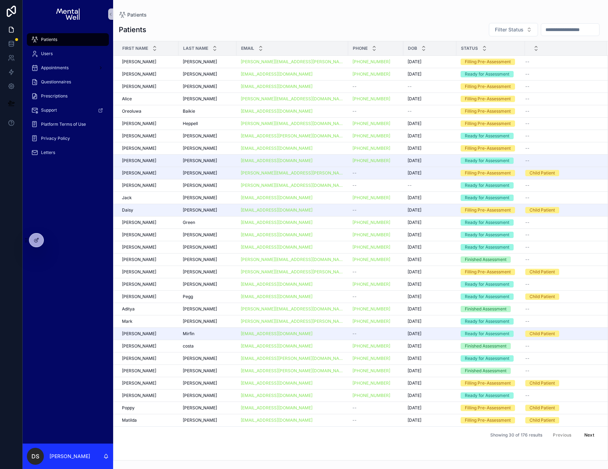 The image size is (608, 469). I want to click on span: Platform Terms of Use, so click(63, 124).